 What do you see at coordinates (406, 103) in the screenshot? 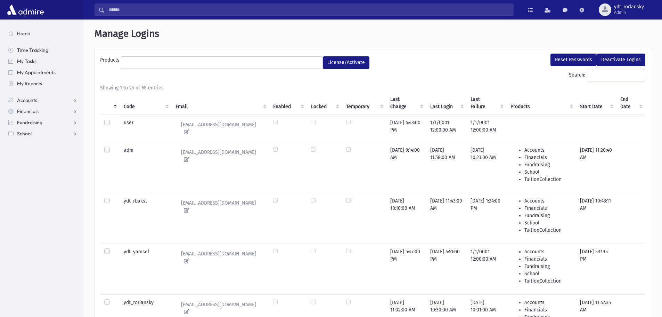
I see `th: Last Change : activate to sort column ascending` at bounding box center [406, 103].